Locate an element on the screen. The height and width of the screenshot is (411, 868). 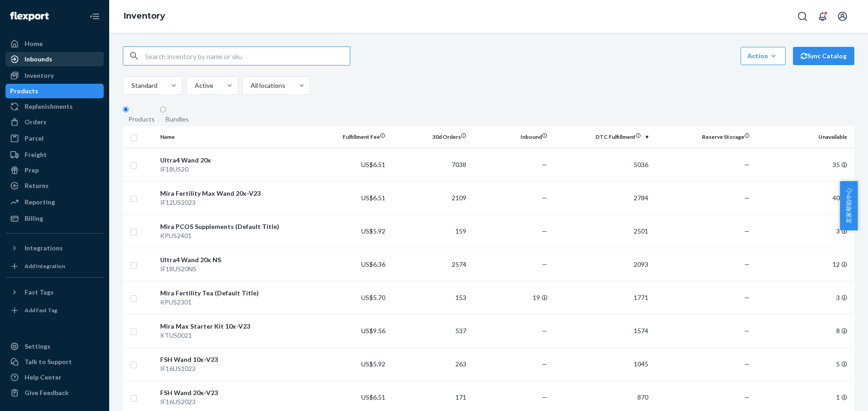
button: Open account menu is located at coordinates (843, 17).